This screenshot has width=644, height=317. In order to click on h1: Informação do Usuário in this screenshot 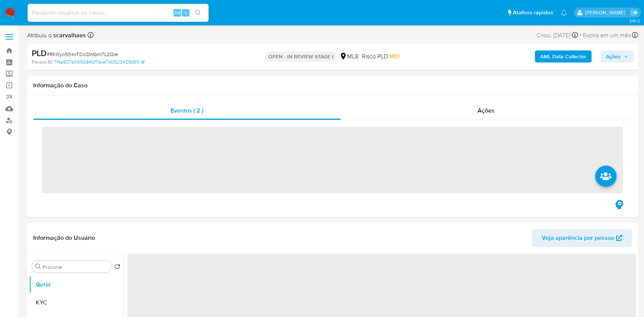, I will do `click(64, 238)`.